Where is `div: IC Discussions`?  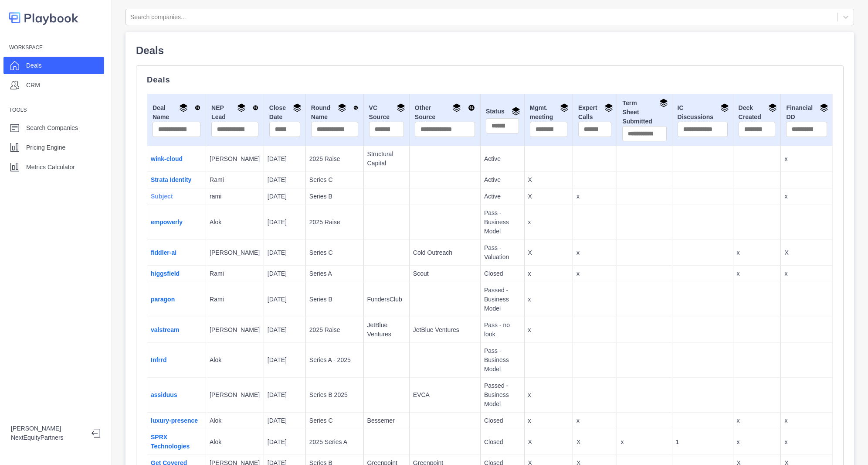 div: IC Discussions is located at coordinates (702, 112).